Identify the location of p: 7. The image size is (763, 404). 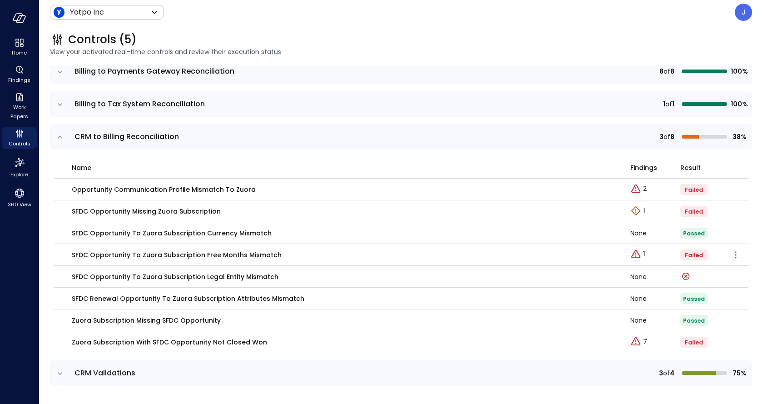
(645, 341).